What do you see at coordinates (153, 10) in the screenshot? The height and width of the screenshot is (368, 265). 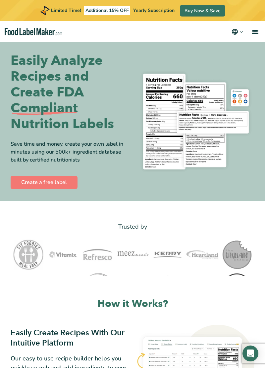 I see `span: Yearly Subscription` at bounding box center [153, 10].